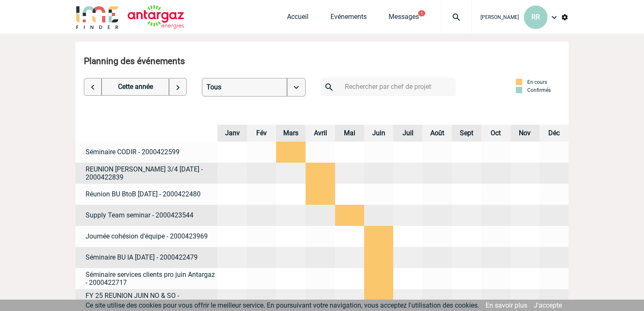 The image size is (644, 311). I want to click on a: Evénements, so click(348, 18).